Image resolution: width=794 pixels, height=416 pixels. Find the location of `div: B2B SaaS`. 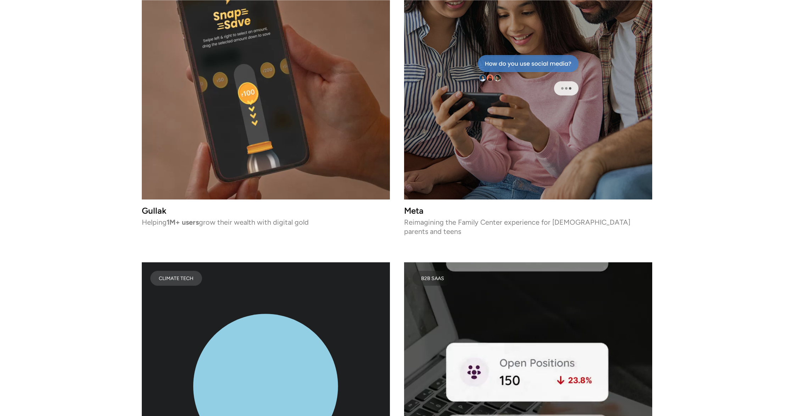

div: B2B SaaS is located at coordinates (433, 278).